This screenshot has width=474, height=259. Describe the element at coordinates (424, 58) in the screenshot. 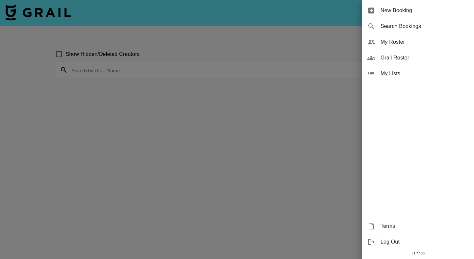

I see `span: Grail Roster` at that location.